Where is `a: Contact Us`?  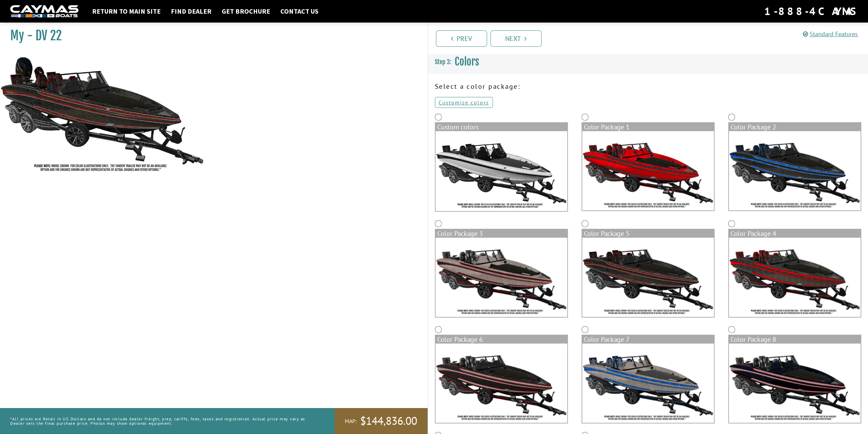 a: Contact Us is located at coordinates (299, 11).